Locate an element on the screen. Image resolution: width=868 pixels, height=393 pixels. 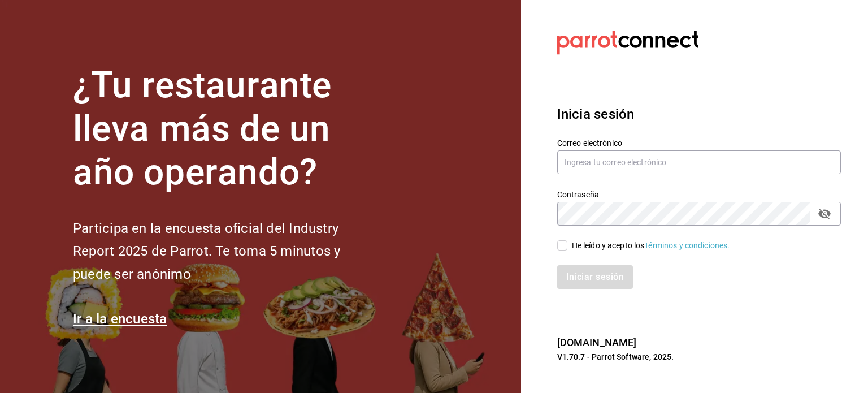
label: Correo electrónico is located at coordinates (699, 143).